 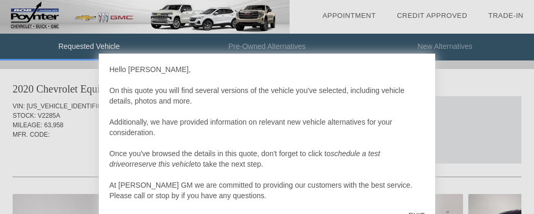 What do you see at coordinates (244, 159) in the screenshot?
I see `i: schedule a test drive` at bounding box center [244, 159].